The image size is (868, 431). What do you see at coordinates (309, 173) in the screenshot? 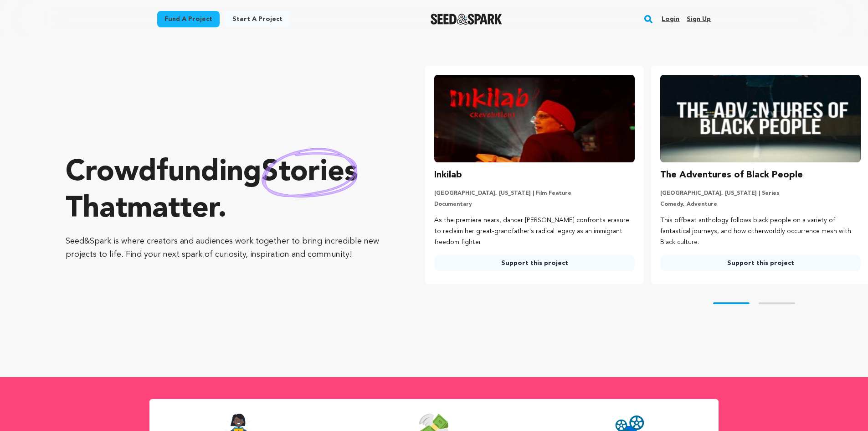
I see `img: hand sketched image` at bounding box center [309, 173].